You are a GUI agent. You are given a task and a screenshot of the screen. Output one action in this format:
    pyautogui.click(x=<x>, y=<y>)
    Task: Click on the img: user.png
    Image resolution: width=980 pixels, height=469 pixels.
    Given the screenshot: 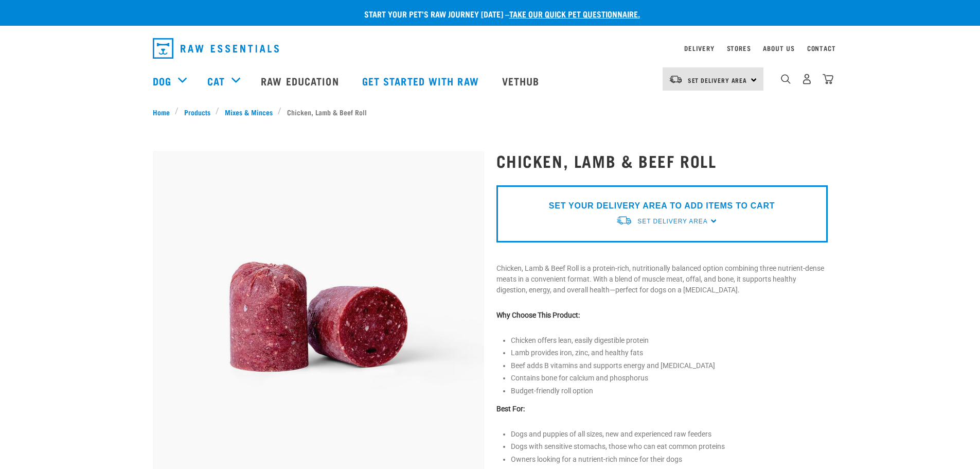 What is the action you would take?
    pyautogui.click(x=807, y=79)
    